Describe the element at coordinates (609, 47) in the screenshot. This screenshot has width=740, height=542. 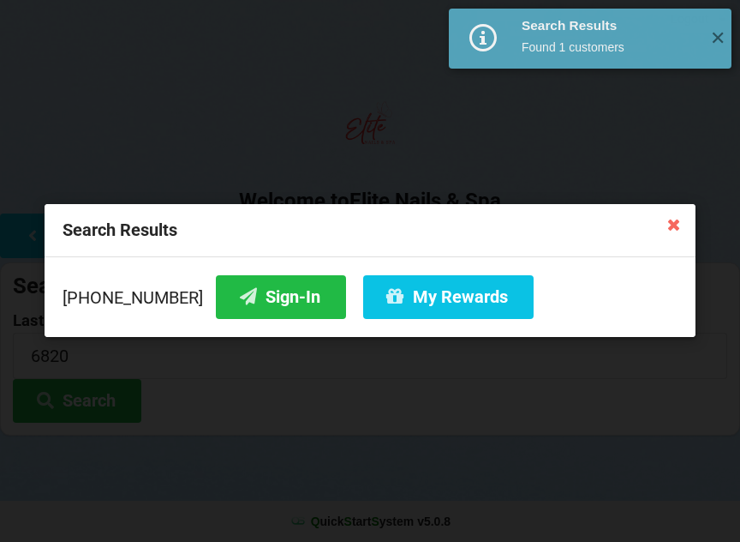
I see `div: Found 1 customers` at that location.